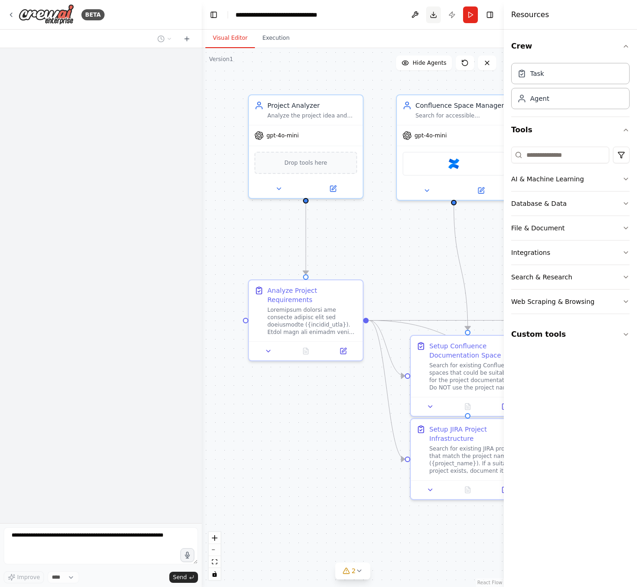  Describe the element at coordinates (539, 98) in the screenshot. I see `div: Agent` at that location.